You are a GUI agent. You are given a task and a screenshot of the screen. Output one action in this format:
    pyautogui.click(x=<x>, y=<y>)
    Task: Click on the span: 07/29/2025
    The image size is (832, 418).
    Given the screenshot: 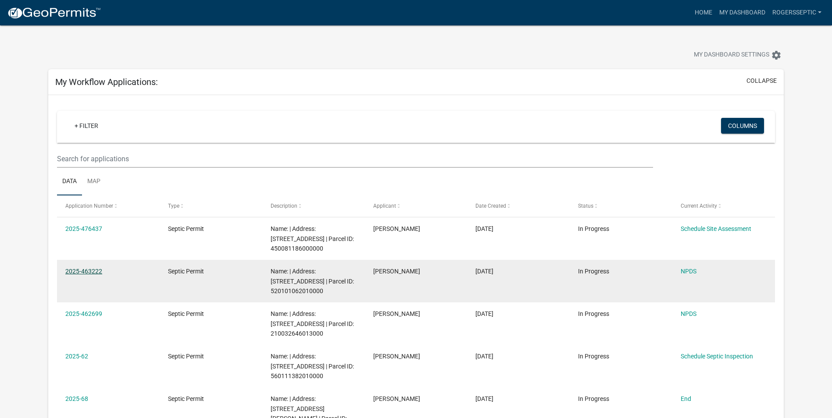 What is the action you would take?
    pyautogui.click(x=484, y=357)
    